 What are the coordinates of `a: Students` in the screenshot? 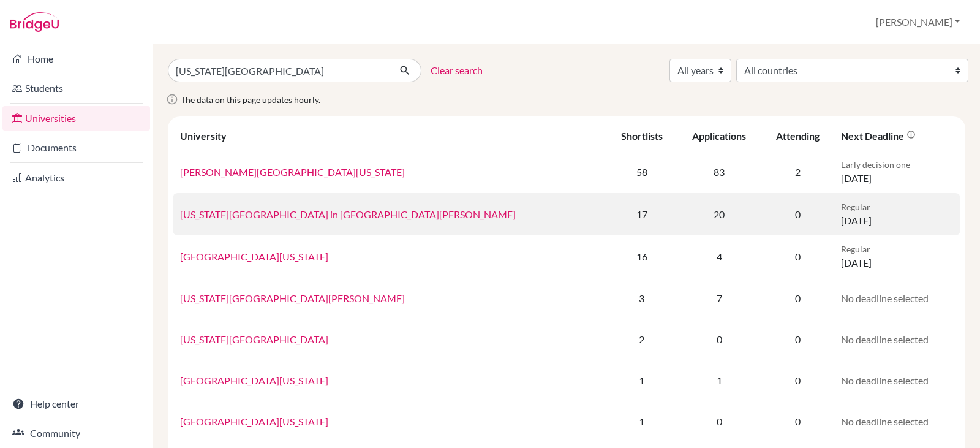 It's located at (76, 88).